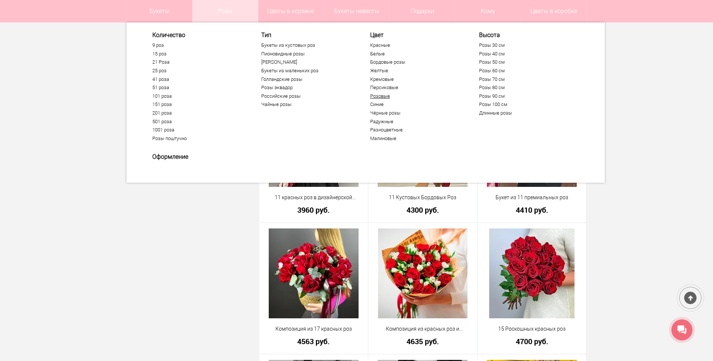  What do you see at coordinates (423, 341) in the screenshot?
I see `a: 4635 руб.` at bounding box center [423, 341].